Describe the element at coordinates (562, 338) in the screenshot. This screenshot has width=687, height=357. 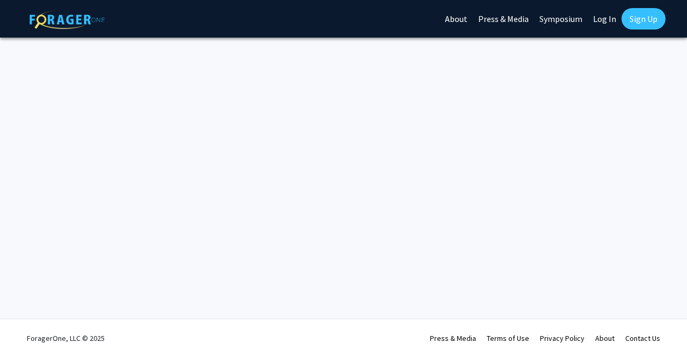
I see `a: Privacy Policy` at that location.